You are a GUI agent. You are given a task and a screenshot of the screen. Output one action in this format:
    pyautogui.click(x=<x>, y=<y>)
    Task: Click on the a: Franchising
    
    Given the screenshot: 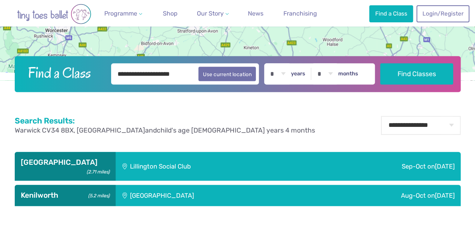 What is the action you would take?
    pyautogui.click(x=300, y=14)
    